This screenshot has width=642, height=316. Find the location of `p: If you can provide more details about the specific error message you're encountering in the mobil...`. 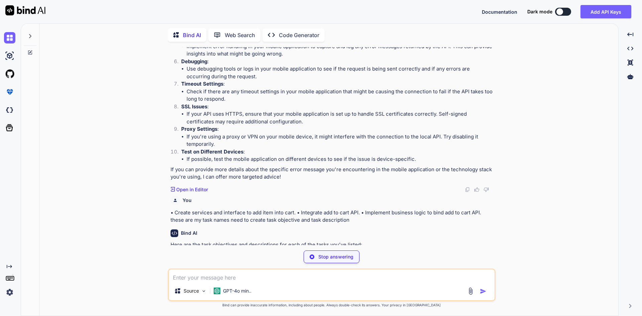

p: If you can provide more details about the specific error message you're encountering in the mobil... is located at coordinates (332, 173).